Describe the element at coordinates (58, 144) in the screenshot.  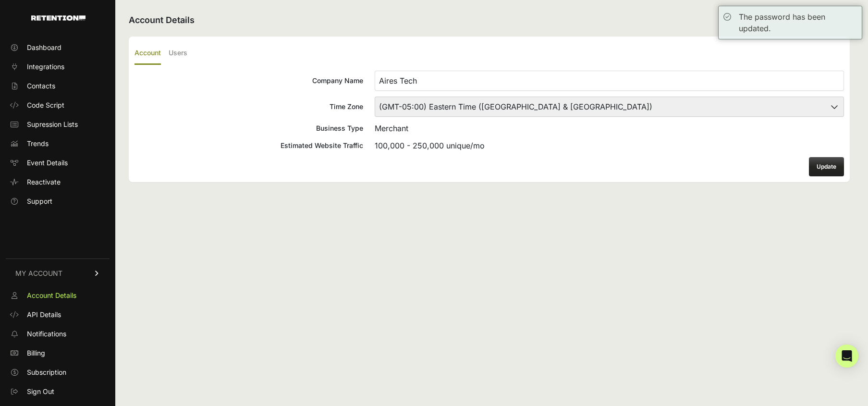
I see `a: Trends` at that location.